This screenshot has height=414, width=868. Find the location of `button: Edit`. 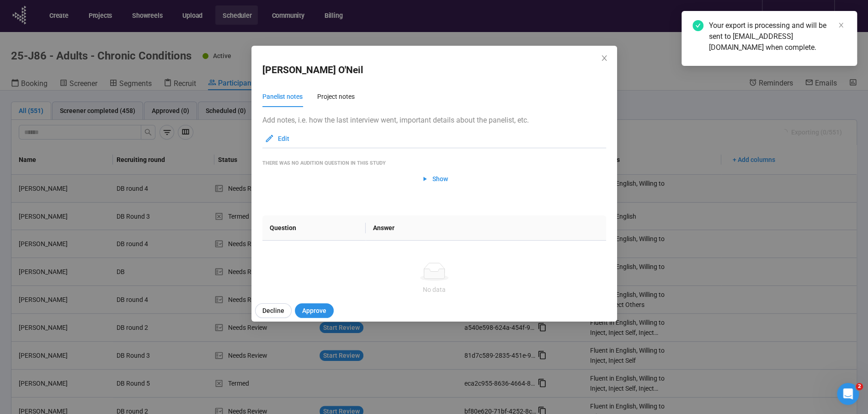

button: Edit is located at coordinates (277, 138).